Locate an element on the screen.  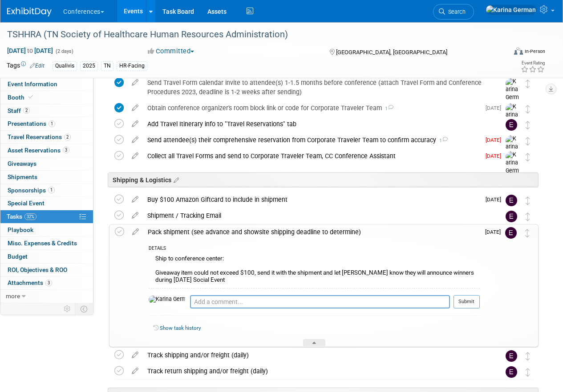
i: Booth reservation complete is located at coordinates (30, 97).